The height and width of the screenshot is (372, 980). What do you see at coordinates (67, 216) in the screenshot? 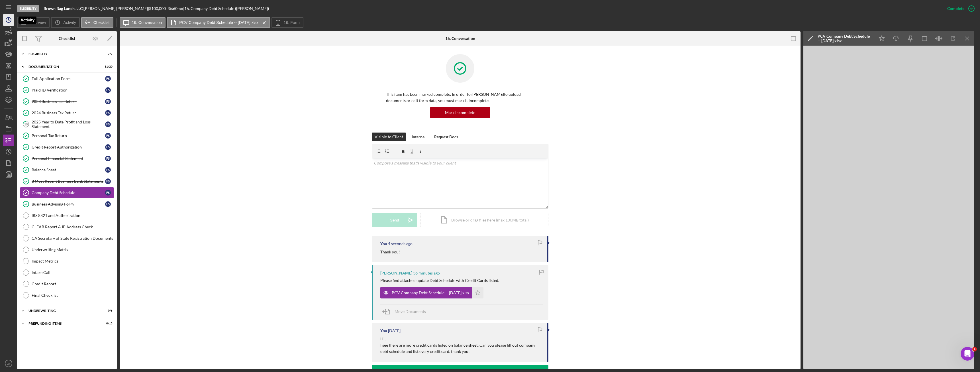
I see `a: IRS 8821 and Authorization` at bounding box center [67, 216].